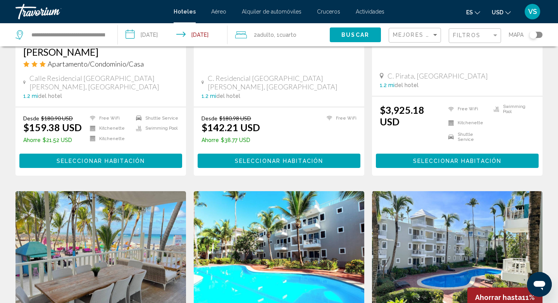 This screenshot has height=303, width=558. What do you see at coordinates (266, 35) in the screenshot?
I see `span: Adulto` at bounding box center [266, 35].